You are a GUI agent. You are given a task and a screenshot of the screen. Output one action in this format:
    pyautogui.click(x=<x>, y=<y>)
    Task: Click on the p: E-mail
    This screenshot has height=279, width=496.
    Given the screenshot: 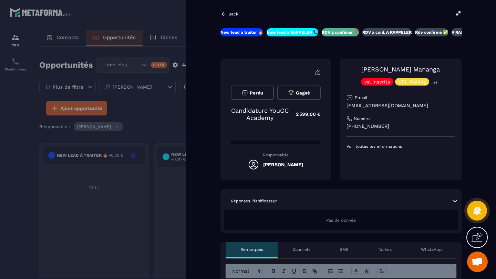 What is the action you would take?
    pyautogui.click(x=361, y=98)
    